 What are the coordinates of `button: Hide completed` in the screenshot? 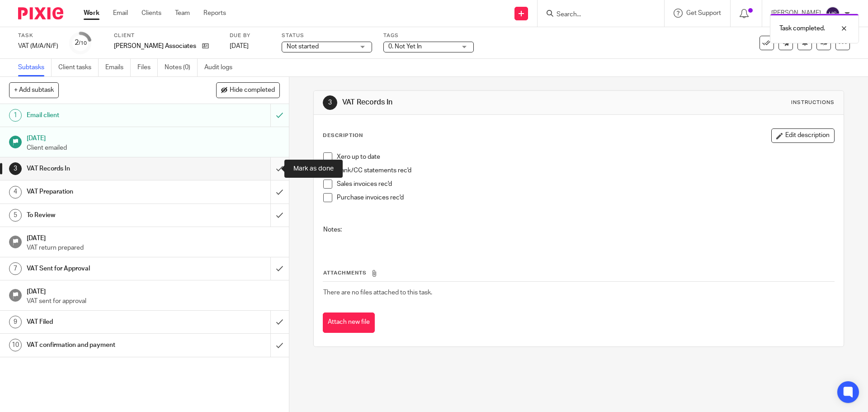 It's located at (248, 90).